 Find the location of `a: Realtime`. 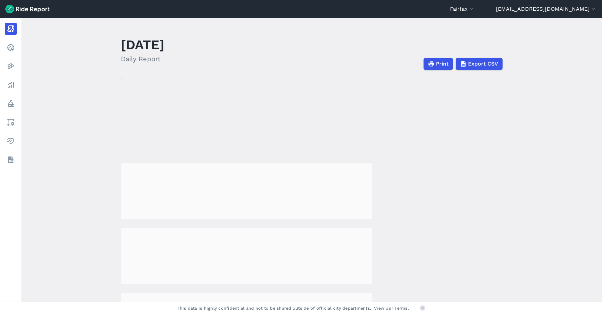

a: Realtime is located at coordinates (11, 48).